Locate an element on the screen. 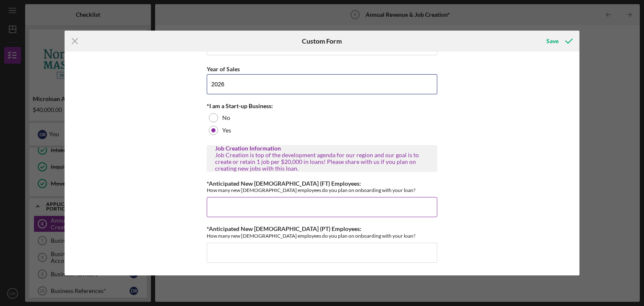 The image size is (644, 306). div: Job Creation Information is located at coordinates (322, 148).